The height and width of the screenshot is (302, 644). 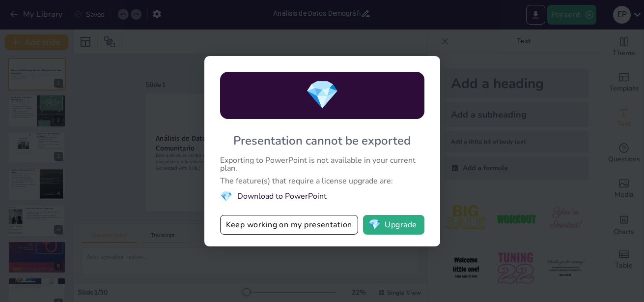 What do you see at coordinates (321, 141) in the screenshot?
I see `div: Presentation cannot be exported` at bounding box center [321, 141].